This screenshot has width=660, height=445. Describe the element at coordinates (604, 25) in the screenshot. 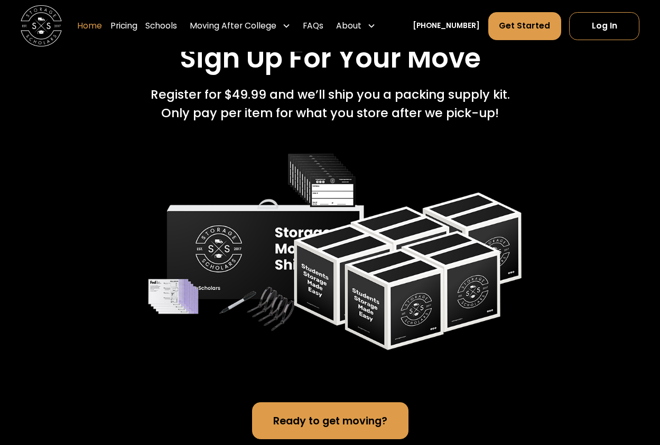

I see `a: Log In` at that location.